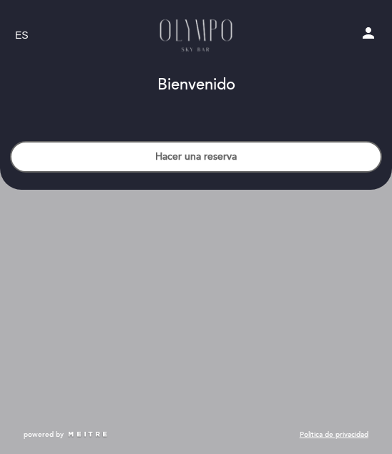 The width and height of the screenshot is (392, 454). Describe the element at coordinates (368, 33) in the screenshot. I see `i: person` at that location.